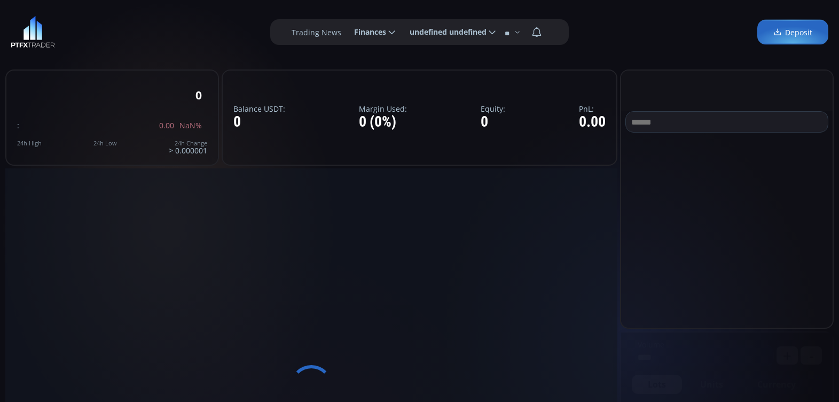 The width and height of the screenshot is (839, 402). Describe the element at coordinates (592, 108) in the screenshot. I see `label: PnL:` at that location.